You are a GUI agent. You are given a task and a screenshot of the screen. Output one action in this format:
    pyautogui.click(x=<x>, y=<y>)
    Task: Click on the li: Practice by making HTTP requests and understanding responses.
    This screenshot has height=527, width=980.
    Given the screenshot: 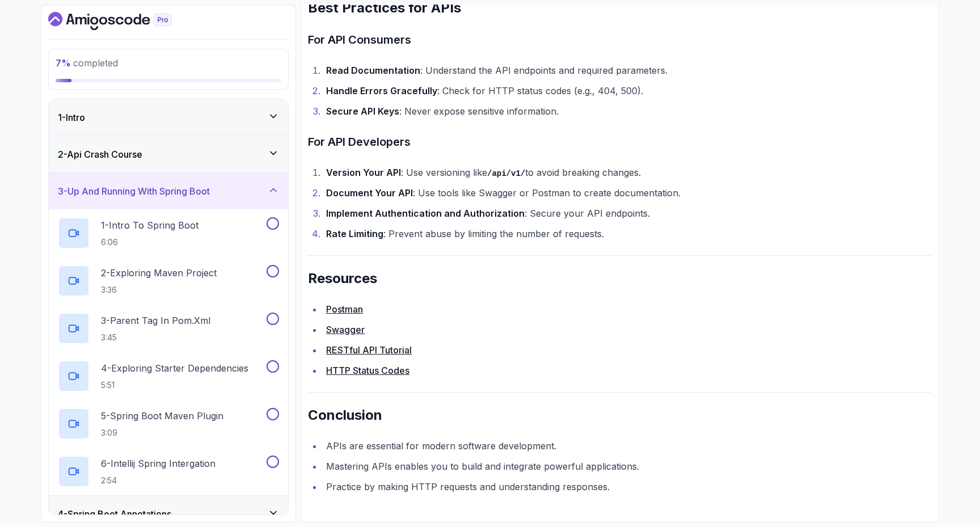 What is the action you would take?
    pyautogui.click(x=628, y=487)
    